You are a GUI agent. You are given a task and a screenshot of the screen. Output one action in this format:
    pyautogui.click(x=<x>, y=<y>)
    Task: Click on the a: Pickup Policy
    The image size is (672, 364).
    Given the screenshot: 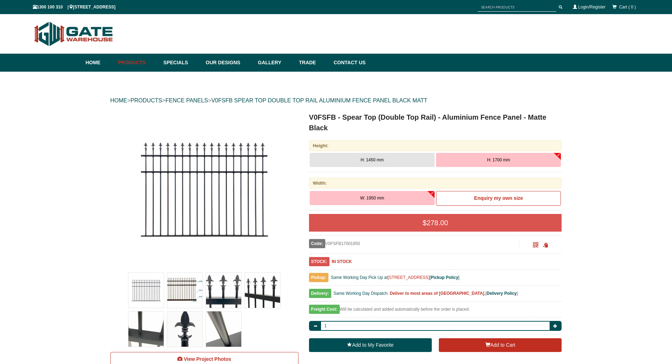 What is the action you would take?
    pyautogui.click(x=445, y=277)
    